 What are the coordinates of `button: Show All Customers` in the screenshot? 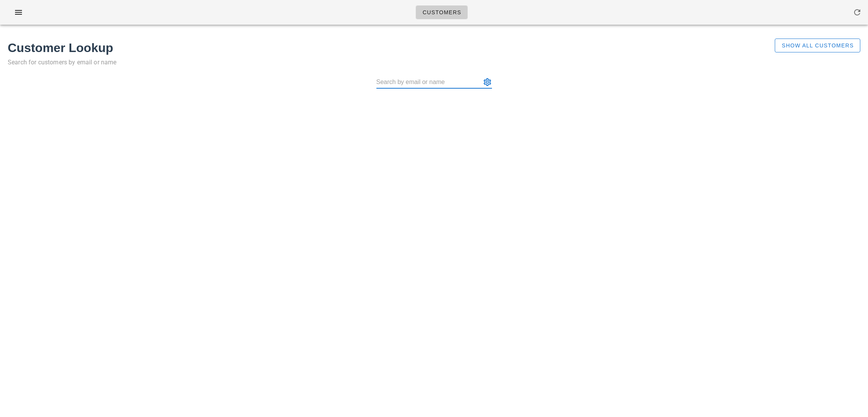 It's located at (818, 46).